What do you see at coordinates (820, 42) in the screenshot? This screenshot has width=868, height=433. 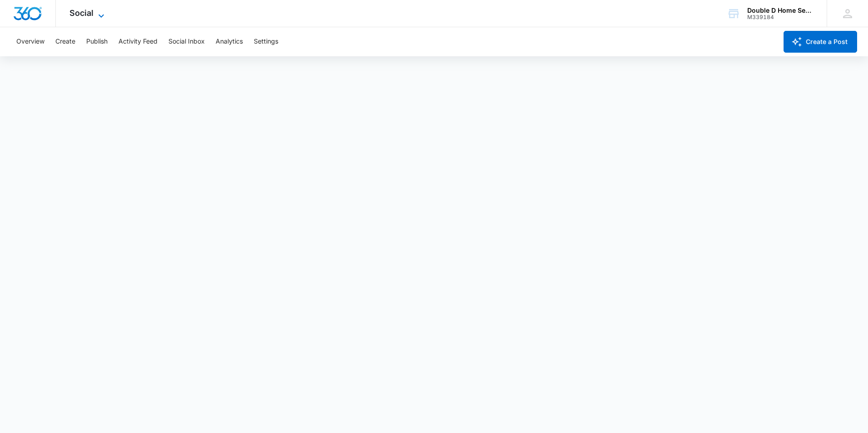 I see `button: Create a Post` at bounding box center [820, 42].